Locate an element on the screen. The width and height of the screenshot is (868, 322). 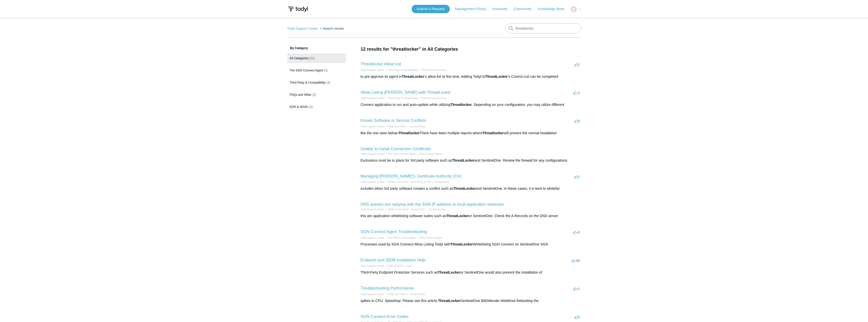
a: SGN Connect Agent Troubleshooting is located at coordinates (394, 232).